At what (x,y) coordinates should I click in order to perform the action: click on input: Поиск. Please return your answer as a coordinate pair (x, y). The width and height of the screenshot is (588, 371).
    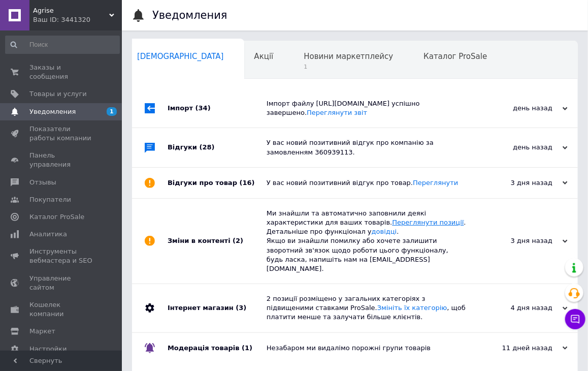
    Looking at the image, I should click on (62, 45).